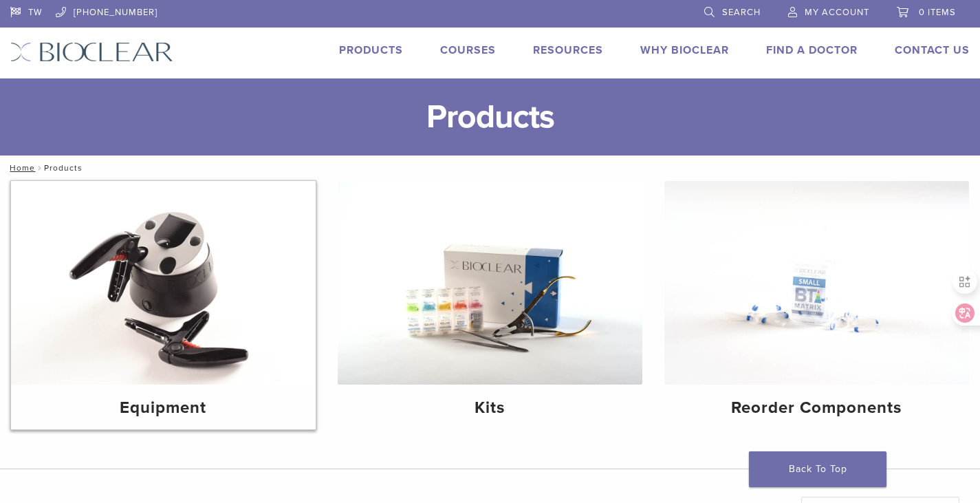  Describe the element at coordinates (742, 12) in the screenshot. I see `span: Search` at that location.